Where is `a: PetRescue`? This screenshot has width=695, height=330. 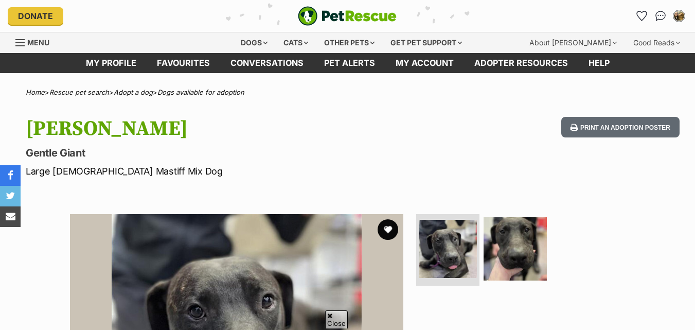
a: PetRescue is located at coordinates (347, 16).